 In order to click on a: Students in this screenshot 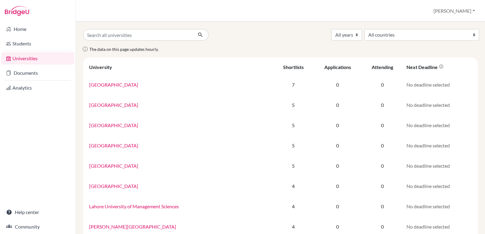, I will do `click(38, 44)`.